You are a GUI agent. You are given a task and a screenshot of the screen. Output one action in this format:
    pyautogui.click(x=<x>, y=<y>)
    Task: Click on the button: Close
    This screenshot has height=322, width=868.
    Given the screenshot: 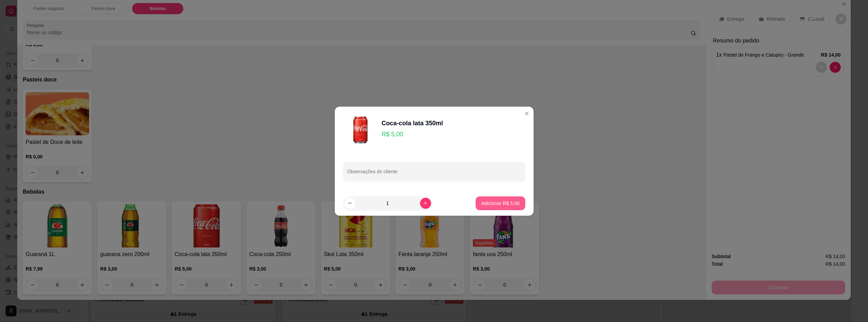 What is the action you would take?
    pyautogui.click(x=527, y=113)
    